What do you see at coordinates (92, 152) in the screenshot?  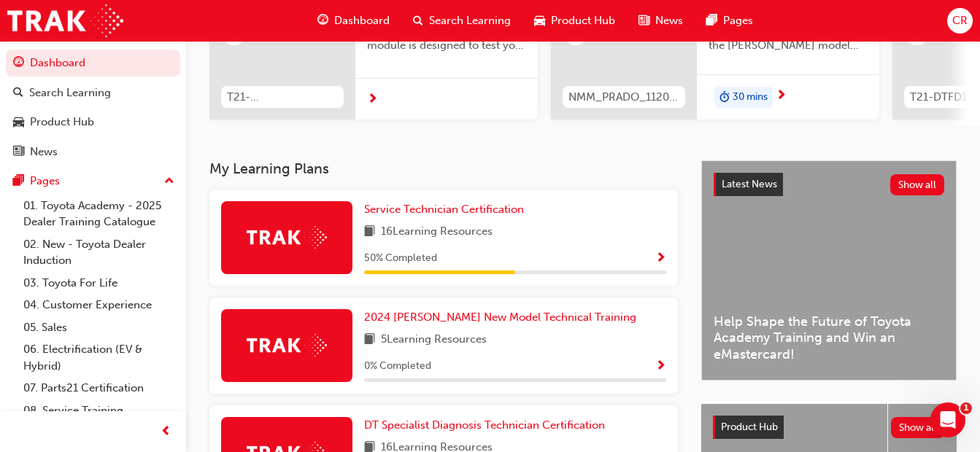 I see `a: News` at bounding box center [92, 152].